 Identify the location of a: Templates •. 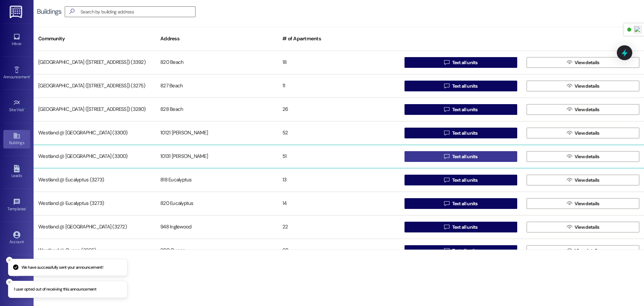
(16, 205).